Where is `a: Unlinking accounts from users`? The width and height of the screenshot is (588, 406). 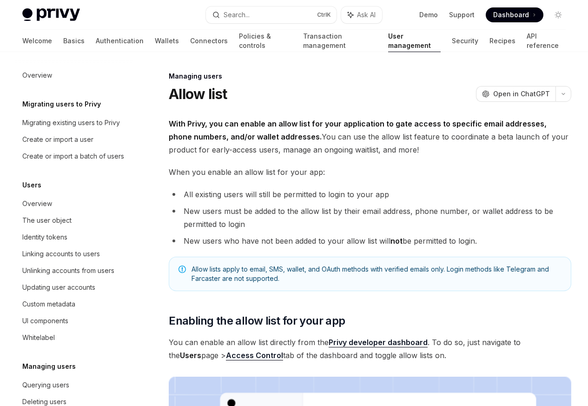
a: Unlinking accounts from users is located at coordinates (74, 270).